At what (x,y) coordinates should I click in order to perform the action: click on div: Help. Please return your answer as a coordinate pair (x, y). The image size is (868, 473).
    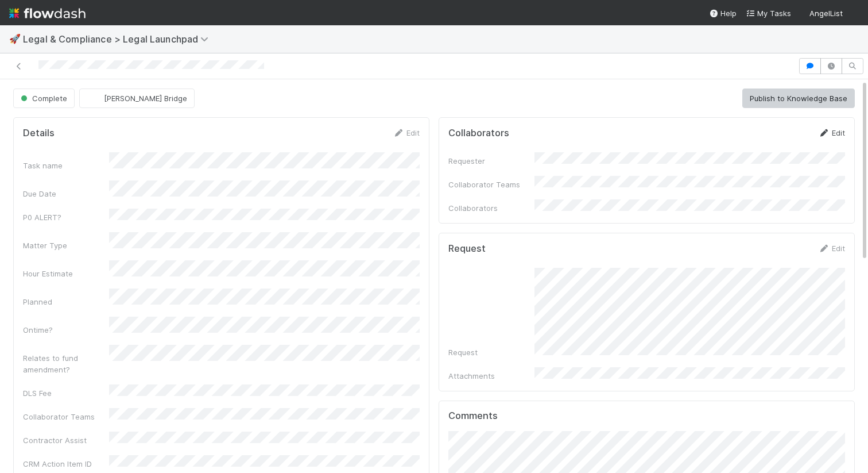
    Looking at the image, I should click on (723, 13).